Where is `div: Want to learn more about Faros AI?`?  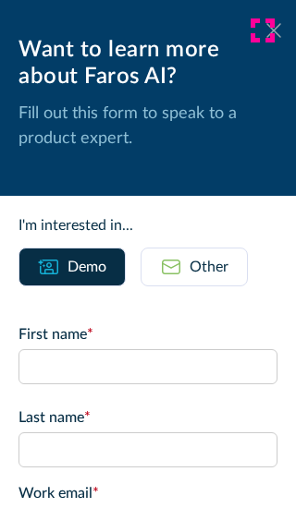 div: Want to learn more about Faros AI? is located at coordinates (148, 64).